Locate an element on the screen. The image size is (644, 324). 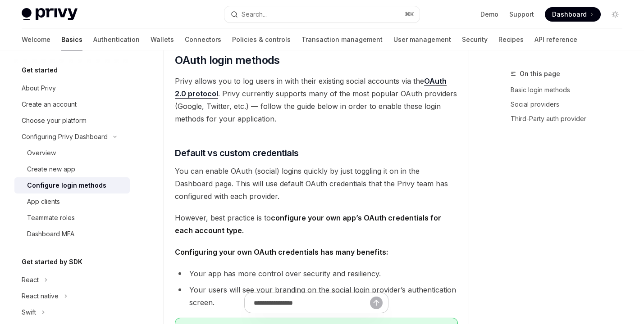
strong: configure your own app’s OAuth credentials for each account type. is located at coordinates (308, 224).